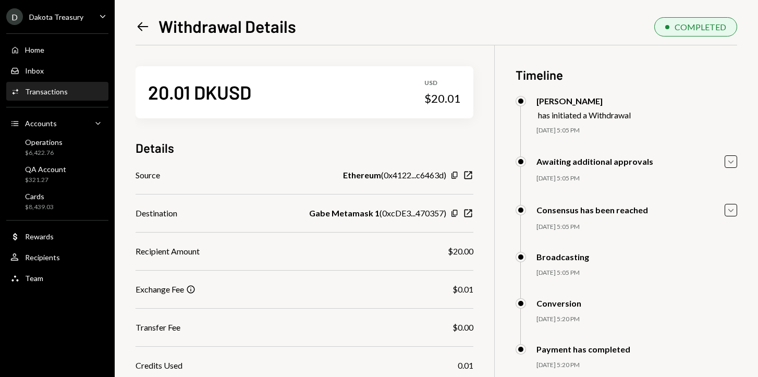  Describe the element at coordinates (41, 123) in the screenshot. I see `div: Accounts` at that location.